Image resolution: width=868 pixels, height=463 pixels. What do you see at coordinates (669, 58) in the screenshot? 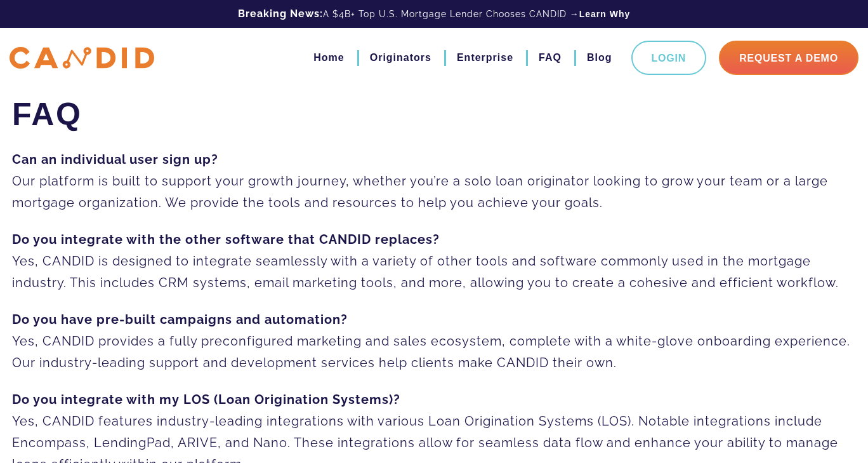
I see `a: Login` at bounding box center [669, 58].